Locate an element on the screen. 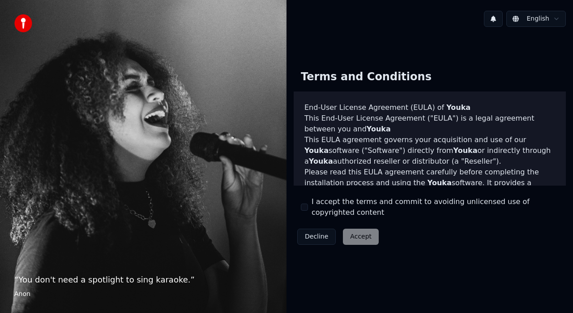 This screenshot has width=573, height=313. p: “ You don't need a spotlight to sing karaoke. ” is located at coordinates (143, 279).